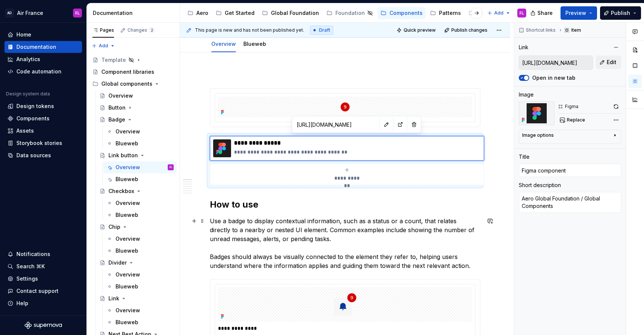  What do you see at coordinates (576, 13) in the screenshot?
I see `span: Preview` at bounding box center [576, 13].